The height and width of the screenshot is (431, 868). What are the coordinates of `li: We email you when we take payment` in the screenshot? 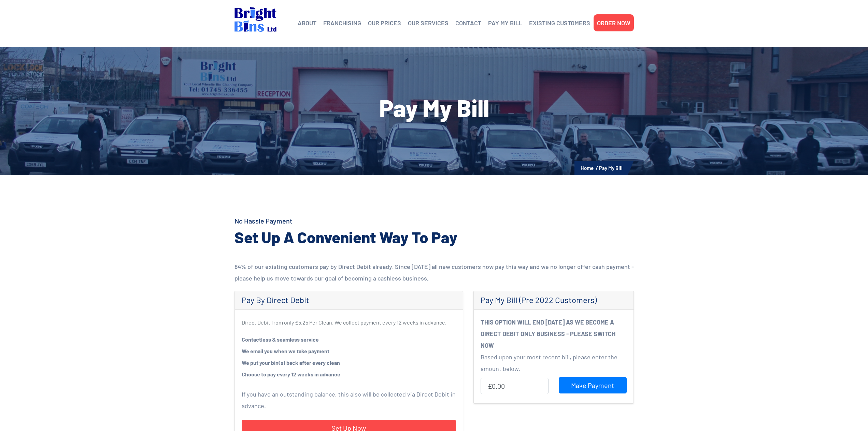 It's located at (349, 351).